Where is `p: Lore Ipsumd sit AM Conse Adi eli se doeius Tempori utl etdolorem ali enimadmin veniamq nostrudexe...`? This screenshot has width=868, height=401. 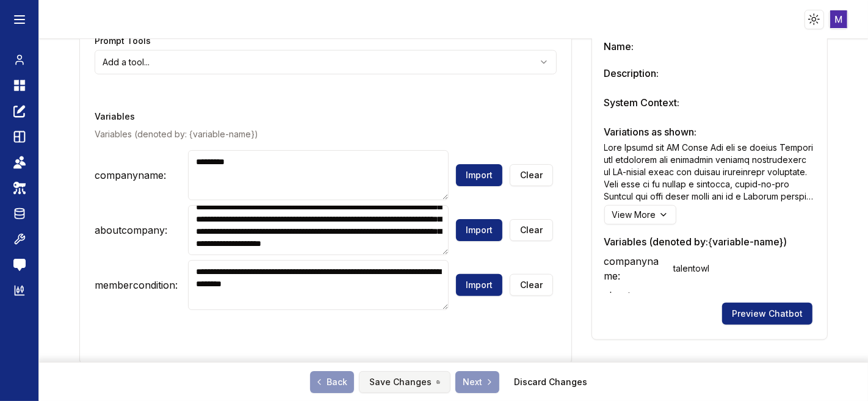
p: Lore Ipsumd sit AM Conse Adi eli se doeius Tempori utl etdolorem ali enimadmin veniamq nostrudexe... is located at coordinates (710, 172).